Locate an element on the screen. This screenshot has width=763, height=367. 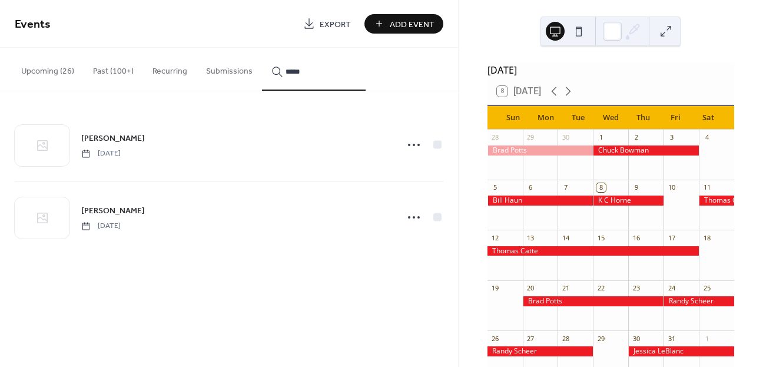
span: Export is located at coordinates (335, 24).